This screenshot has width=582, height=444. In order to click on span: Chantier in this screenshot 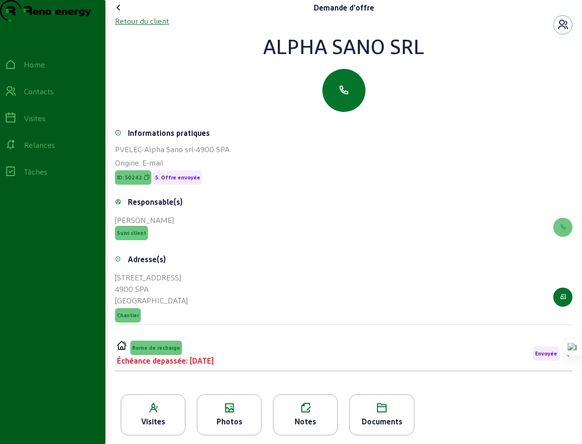, I will do `click(128, 315)`.